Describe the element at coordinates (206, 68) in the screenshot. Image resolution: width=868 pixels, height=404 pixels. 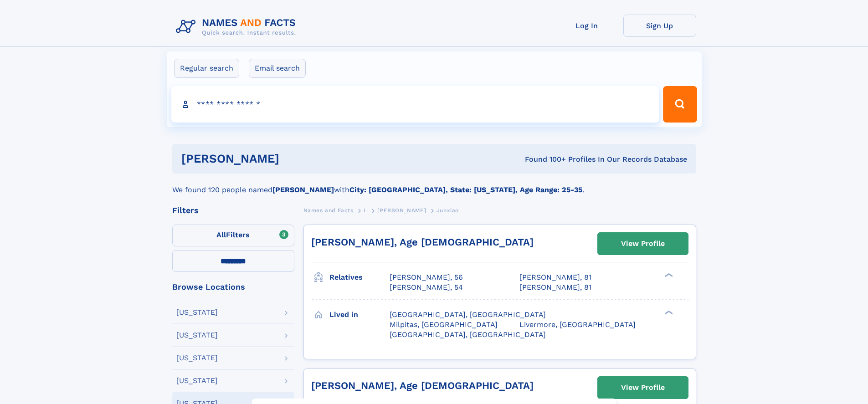
I see `label: Regular search` at that location.